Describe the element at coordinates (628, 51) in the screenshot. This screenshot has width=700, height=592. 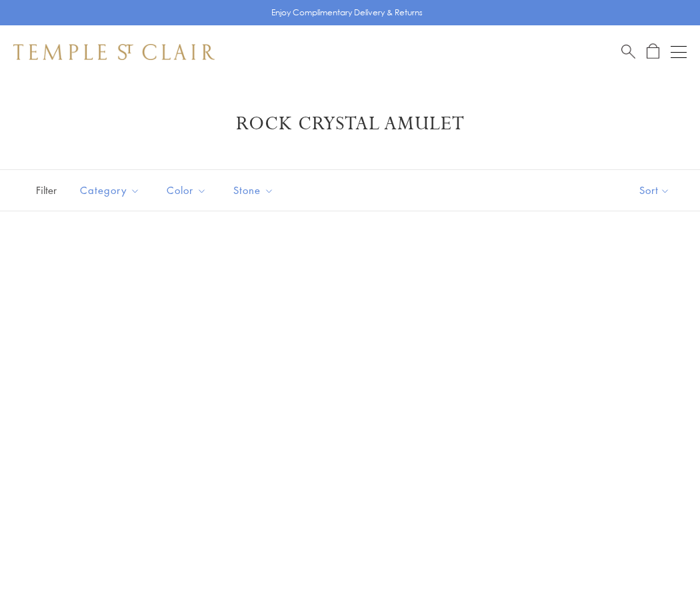
I see `a: Search` at that location.